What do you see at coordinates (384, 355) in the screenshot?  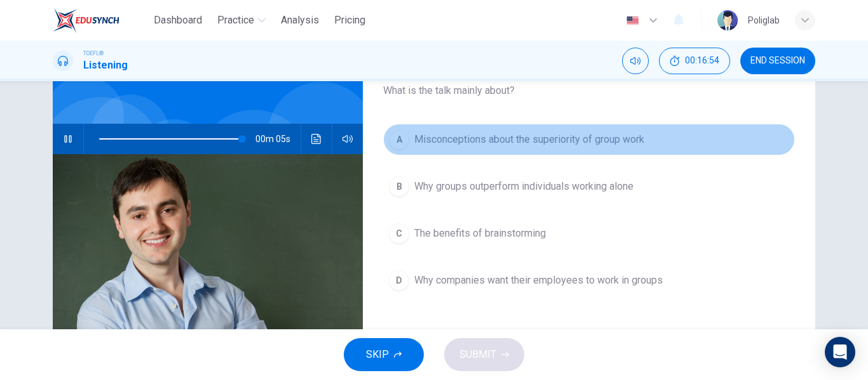 I see `button: SKIP` at bounding box center [384, 355].